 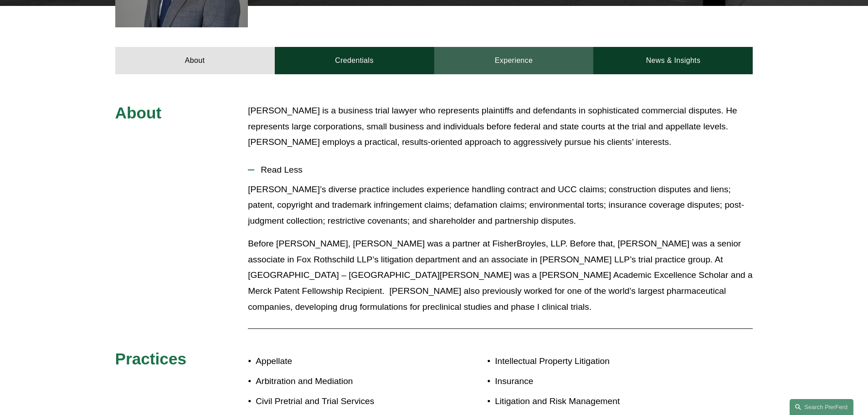 I want to click on div: Read Less, so click(x=500, y=252).